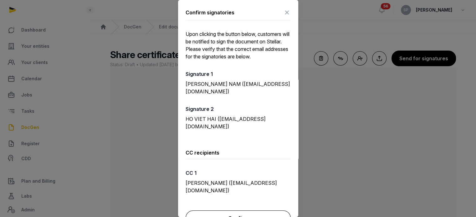  What do you see at coordinates (238, 74) in the screenshot?
I see `label: Signature 1` at bounding box center [238, 74].